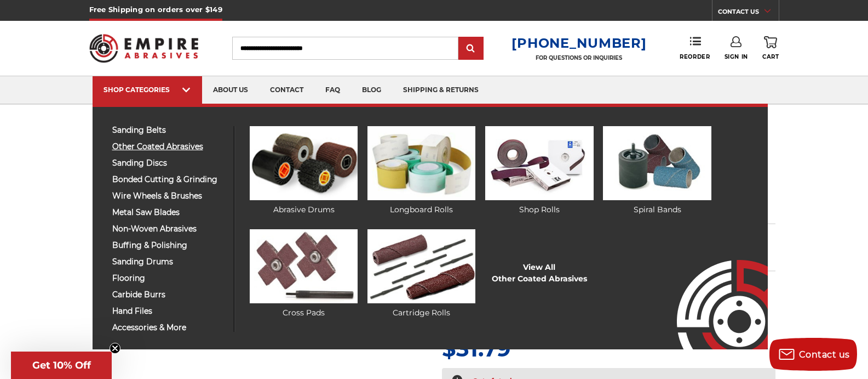 The height and width of the screenshot is (379, 868). Describe the element at coordinates (539, 273) in the screenshot. I see `a: View AllOther Coated Abrasives` at that location.